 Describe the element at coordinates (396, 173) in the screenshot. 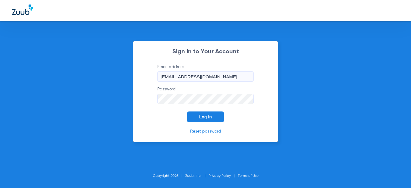

I see `div: Chat Widget` at that location.